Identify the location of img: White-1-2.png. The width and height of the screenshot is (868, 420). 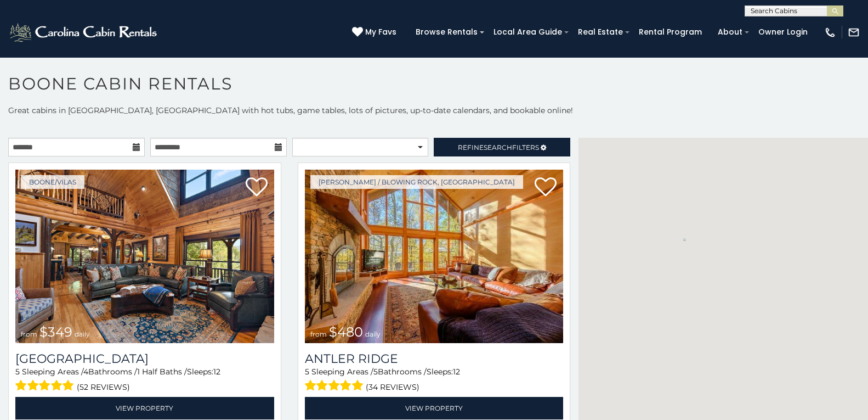
(84, 32).